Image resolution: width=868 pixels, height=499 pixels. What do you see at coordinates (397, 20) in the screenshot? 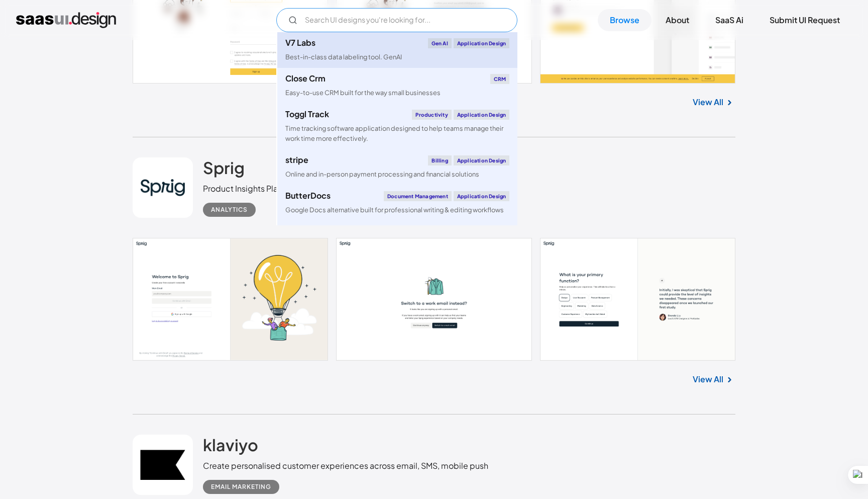
I see `input: Search UI designs you're looking for...` at bounding box center [397, 20].